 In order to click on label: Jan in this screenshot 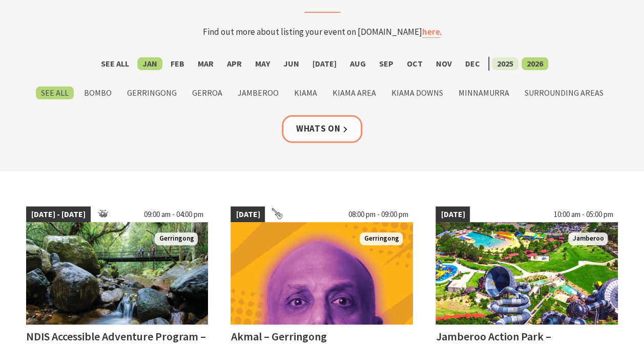, I will do `click(149, 63)`.